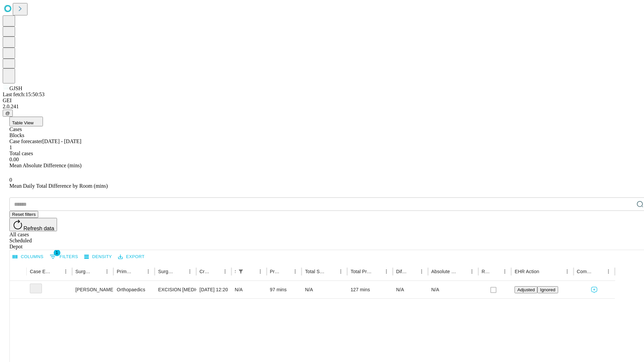 Image resolution: width=644 pixels, height=362 pixels. Describe the element at coordinates (84, 272) in the screenshot. I see `div: Surgeon Name` at that location.